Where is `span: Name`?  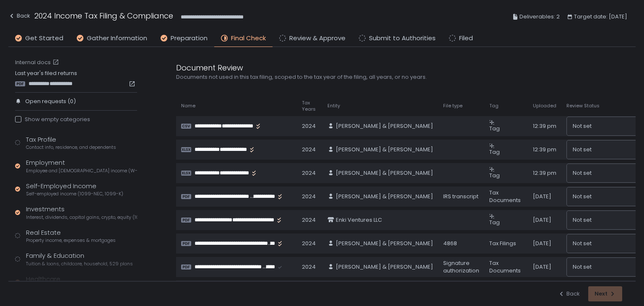
span: Name is located at coordinates (188, 105).